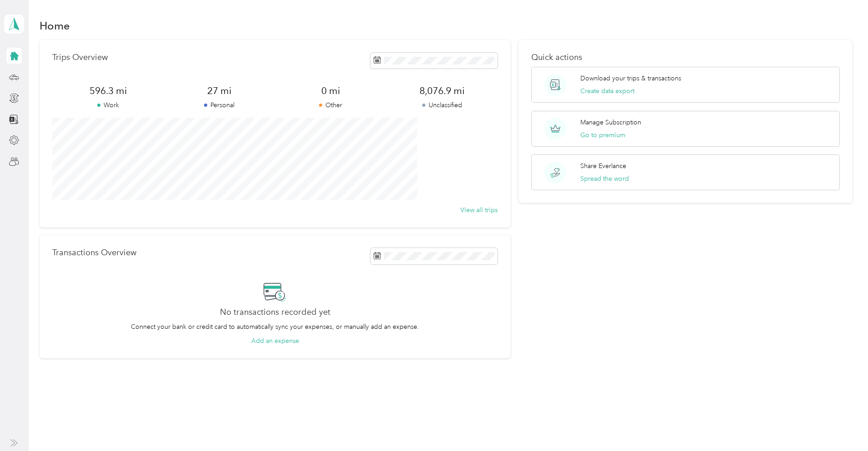 The height and width of the screenshot is (451, 868). Describe the element at coordinates (275, 327) in the screenshot. I see `p: Connect your bank or credit card to automatically sync your expenses, or manually add an expense.` at that location.